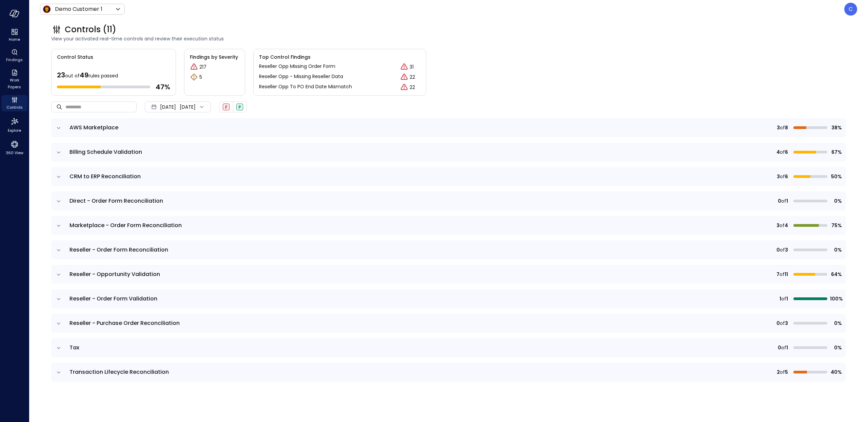 The image size is (868, 422). What do you see at coordinates (47, 9) in the screenshot?
I see `img: Icon` at bounding box center [47, 9].